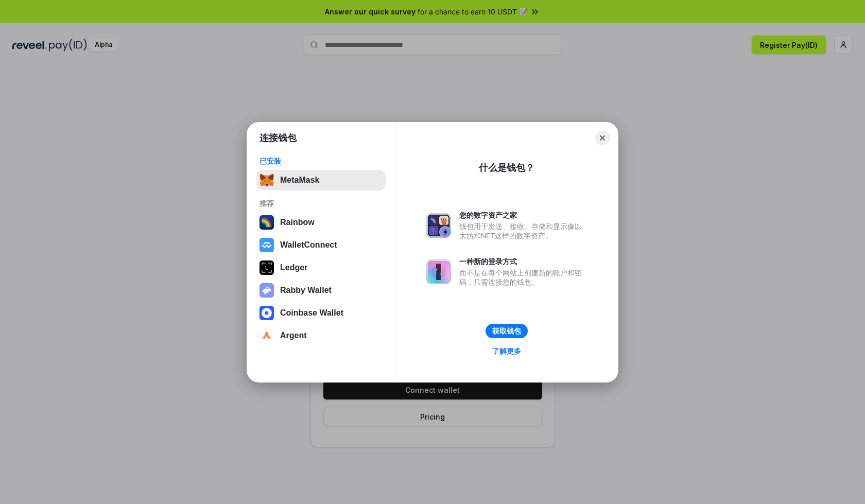  I want to click on div: Coinbase Wallet, so click(312, 313).